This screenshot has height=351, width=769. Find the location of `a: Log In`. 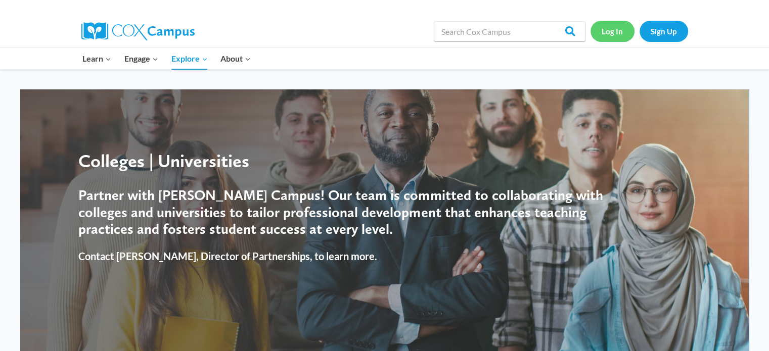

a: Log In is located at coordinates (612, 31).